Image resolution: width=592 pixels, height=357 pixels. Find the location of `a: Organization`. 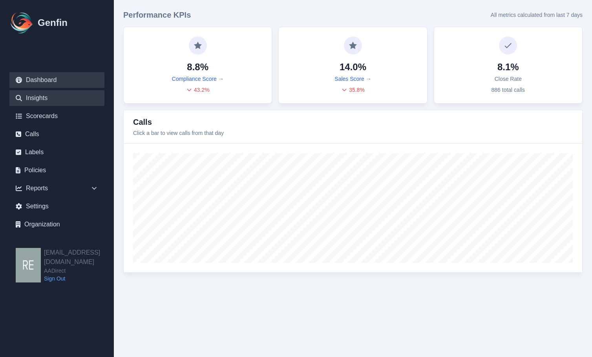

a: Organization is located at coordinates (57, 225).